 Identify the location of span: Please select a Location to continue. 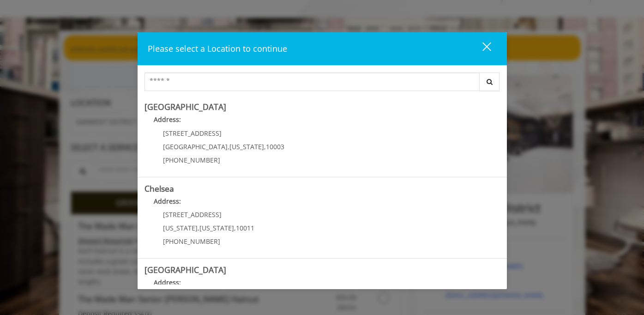
(218, 49).